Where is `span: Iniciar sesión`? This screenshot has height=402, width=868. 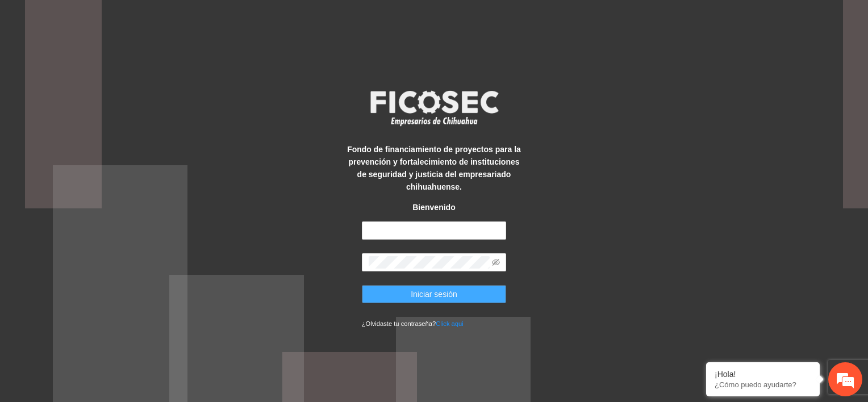
span: Iniciar sesión is located at coordinates (434, 294).